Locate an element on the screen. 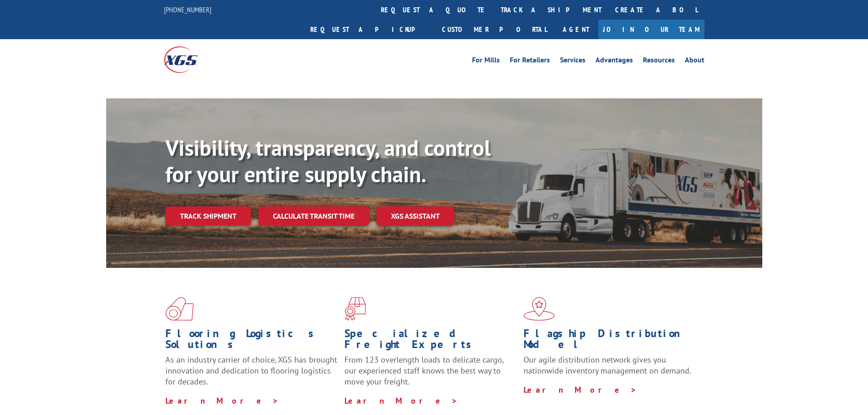 The width and height of the screenshot is (868, 415). a: Services is located at coordinates (573, 61).